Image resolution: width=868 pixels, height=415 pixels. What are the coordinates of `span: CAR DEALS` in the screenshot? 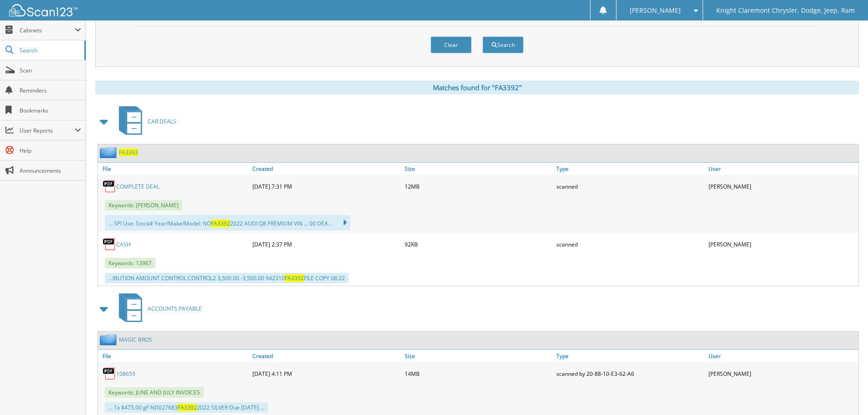 It's located at (161, 121).